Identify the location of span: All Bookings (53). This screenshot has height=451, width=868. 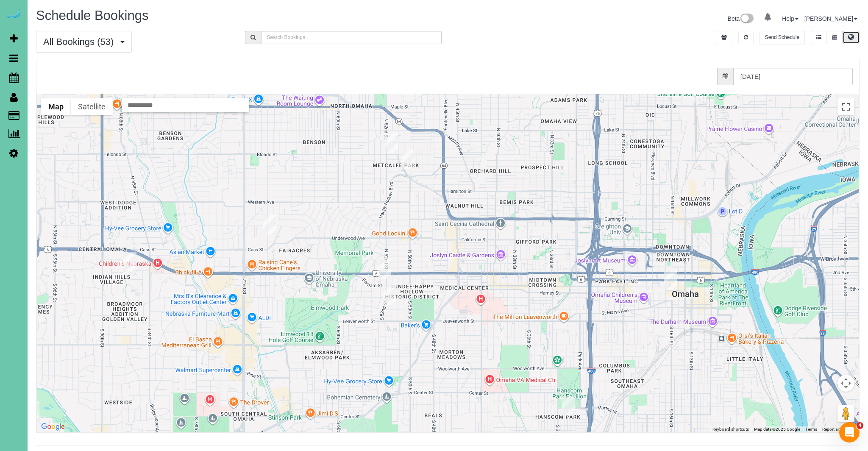
(80, 42).